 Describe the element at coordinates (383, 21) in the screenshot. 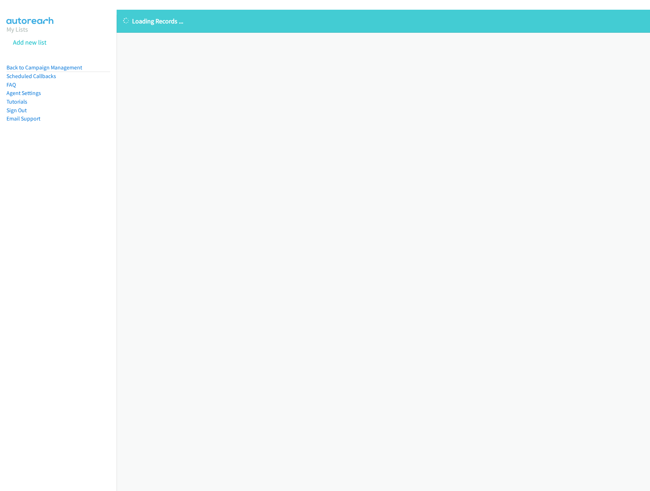

I see `p: Loading Records ...` at that location.